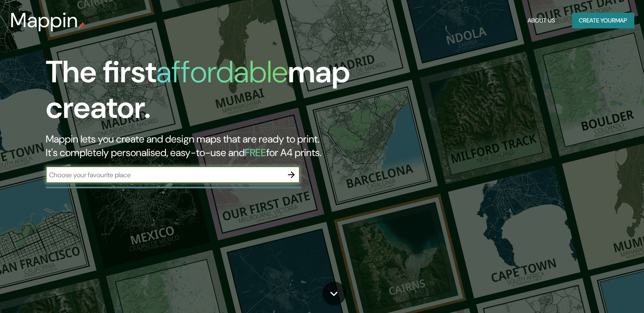 The width and height of the screenshot is (644, 313). I want to click on button: About Us, so click(541, 21).